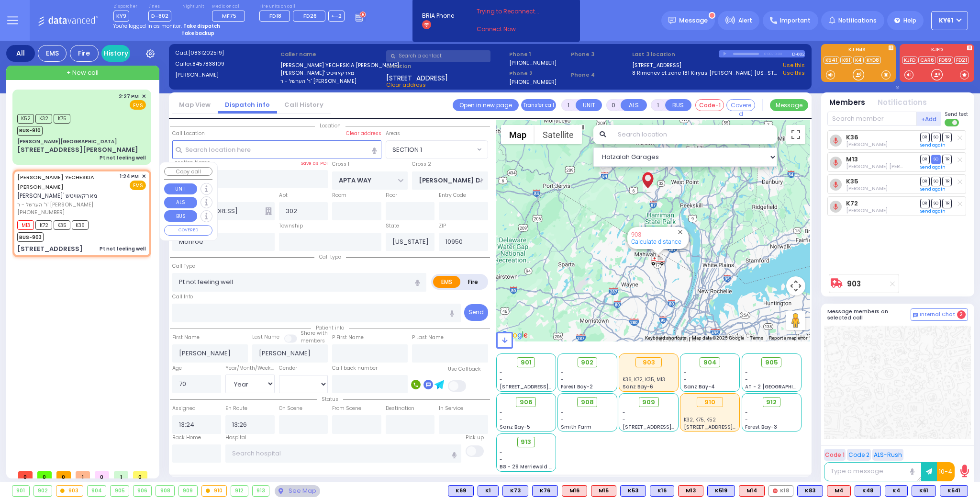 Image resolution: width=980 pixels, height=500 pixels. I want to click on label: EMS, so click(447, 282).